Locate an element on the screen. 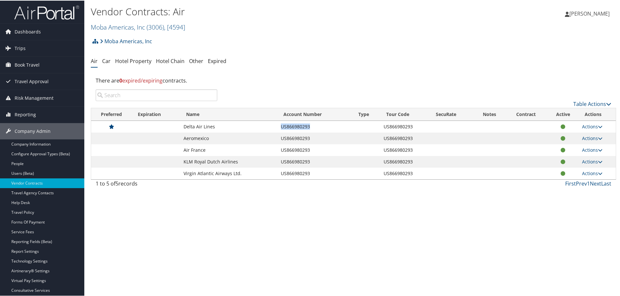 This screenshot has width=620, height=296. a: Prev is located at coordinates (582, 183).